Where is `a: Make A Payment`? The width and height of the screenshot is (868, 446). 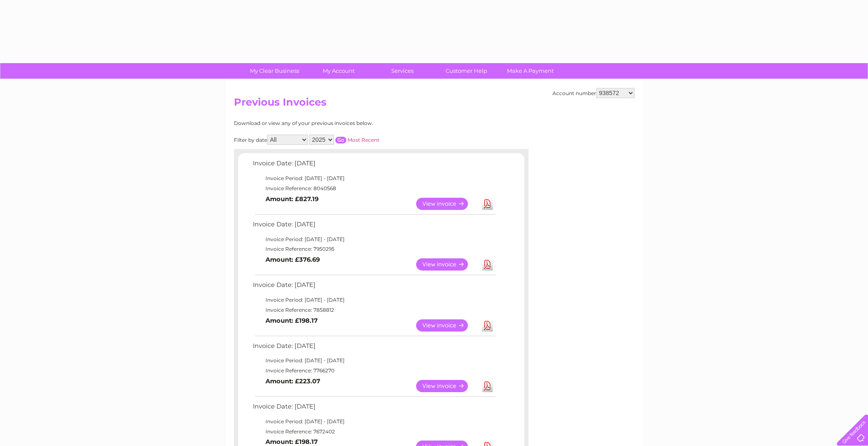
a: Make A Payment is located at coordinates (530, 71).